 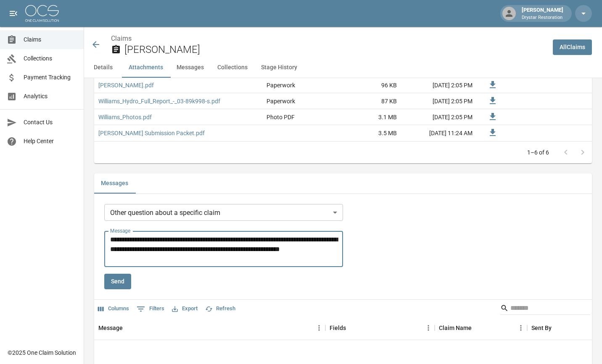 What do you see at coordinates (159, 101) in the screenshot?
I see `a: Williams_Hydro_Full_Report_-_03-89k998-s.pdf` at bounding box center [159, 101].